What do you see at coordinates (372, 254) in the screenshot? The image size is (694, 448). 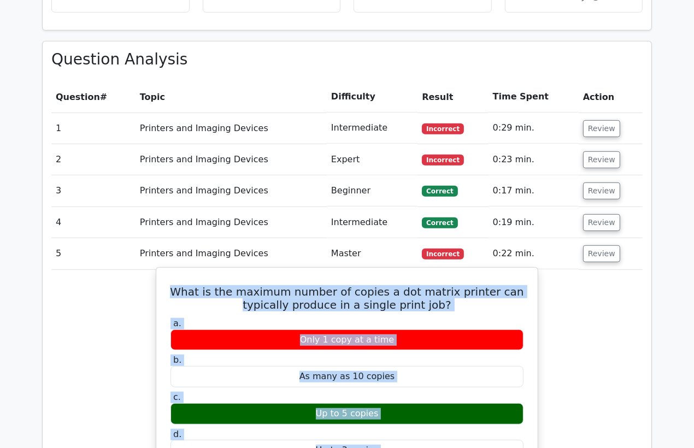 I see `td: Master` at bounding box center [372, 254].